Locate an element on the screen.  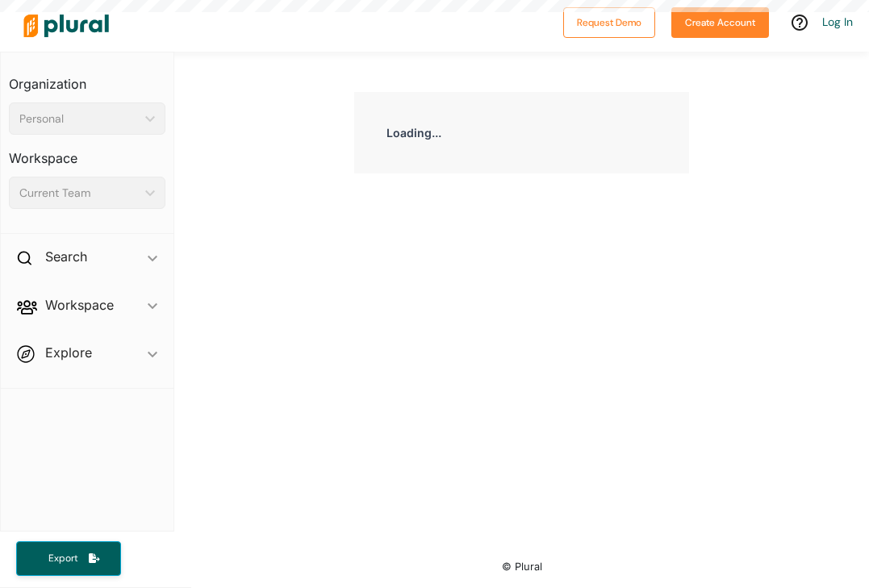
h2: Search is located at coordinates (66, 256).